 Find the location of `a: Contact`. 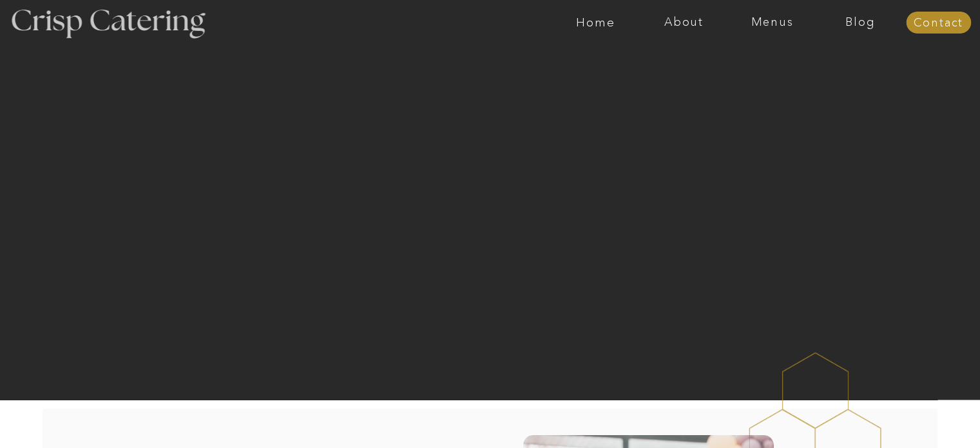

a: Contact is located at coordinates (938, 23).